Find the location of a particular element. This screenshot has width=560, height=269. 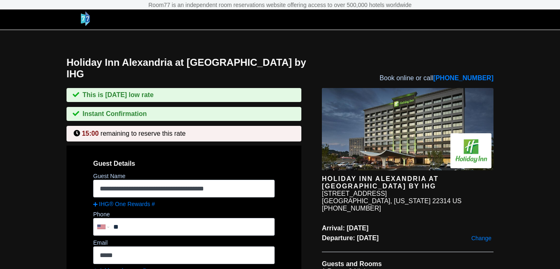

span: US is located at coordinates (457, 200).